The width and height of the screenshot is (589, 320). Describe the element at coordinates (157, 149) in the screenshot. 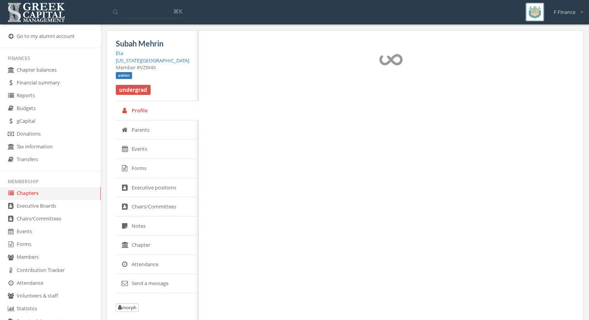

I see `a: Events` at that location.